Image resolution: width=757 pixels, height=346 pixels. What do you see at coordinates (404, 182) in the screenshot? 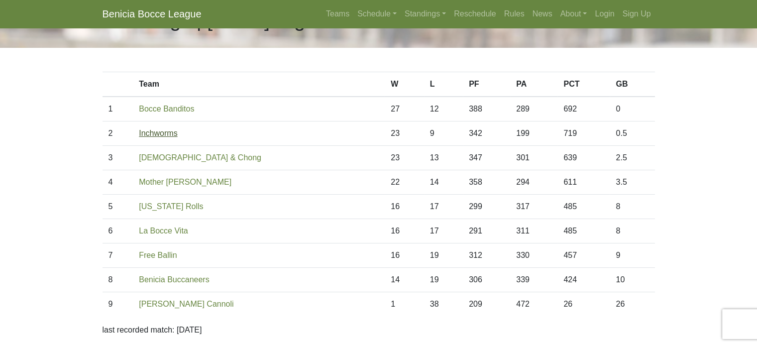
I see `td: 22` at bounding box center [404, 182].